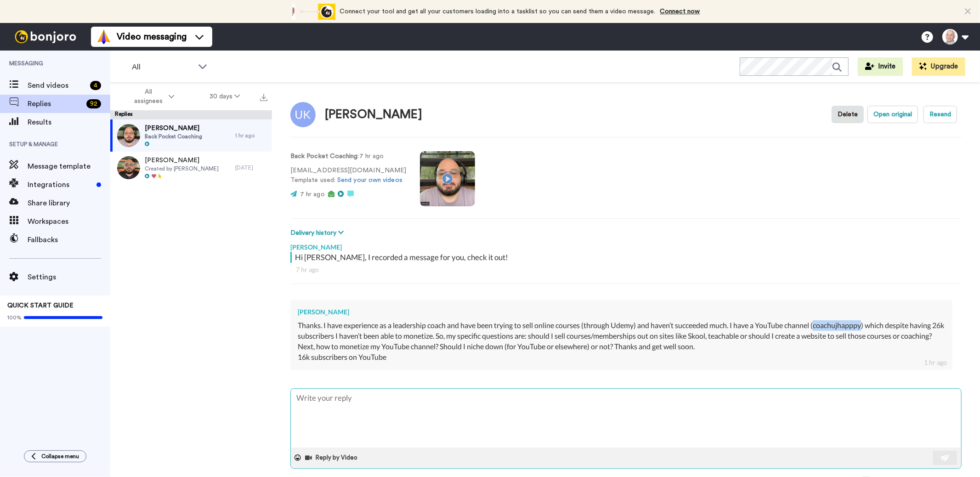 The width and height of the screenshot is (980, 477). Describe the element at coordinates (96, 86) in the screenshot. I see `div: 4` at that location.